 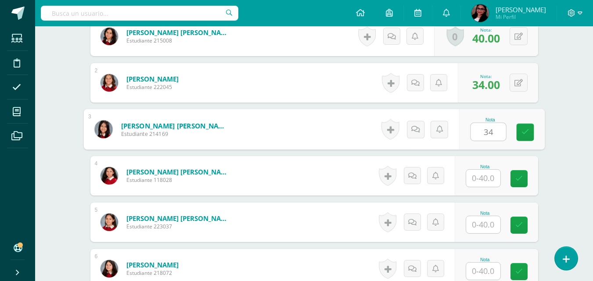 I want to click on a: 0, so click(x=455, y=36).